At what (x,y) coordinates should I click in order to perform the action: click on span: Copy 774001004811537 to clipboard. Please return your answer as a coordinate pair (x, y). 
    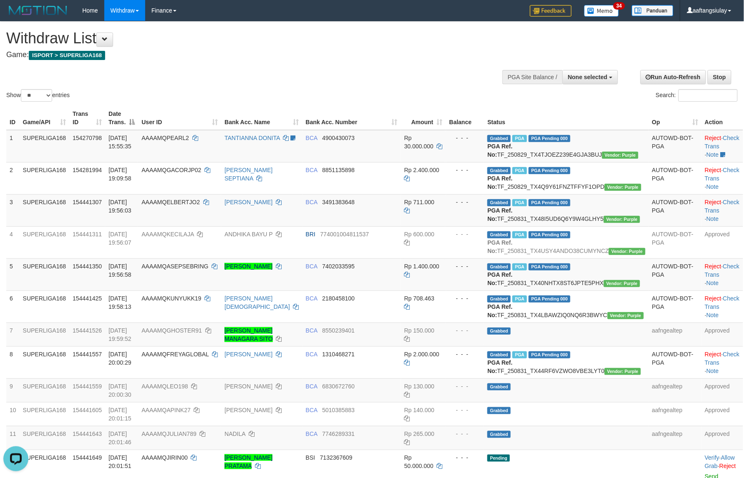
    Looking at the image, I should click on (344, 234).